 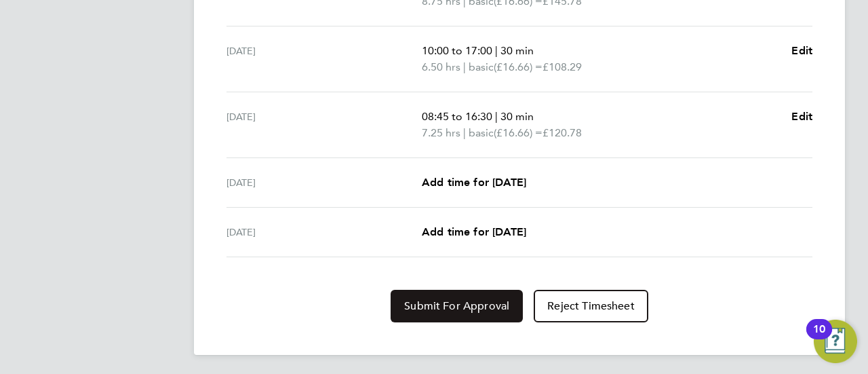 I want to click on span: Reject Timesheet, so click(x=591, y=306).